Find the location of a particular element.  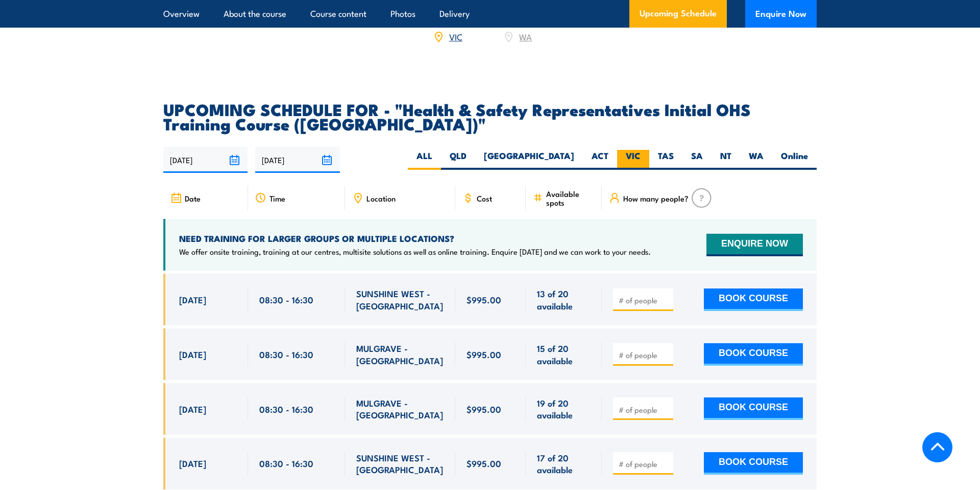

h2: UPCOMING SCHEDULE FOR - "Health & Safety Representatives Initial OHS Training Course ([GEOGRAPHIC... is located at coordinates (490, 116).